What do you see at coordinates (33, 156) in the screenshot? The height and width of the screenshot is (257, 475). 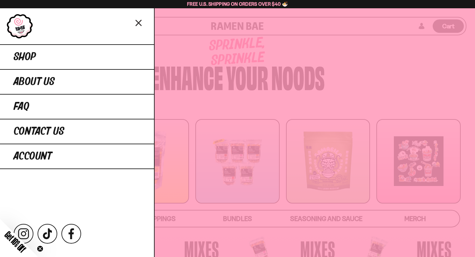 I see `span: Account` at bounding box center [33, 156].